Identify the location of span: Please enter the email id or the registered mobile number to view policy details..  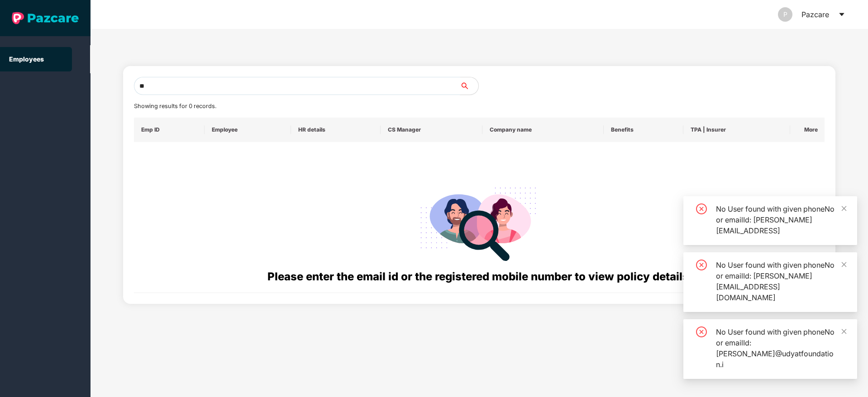
(479, 277).